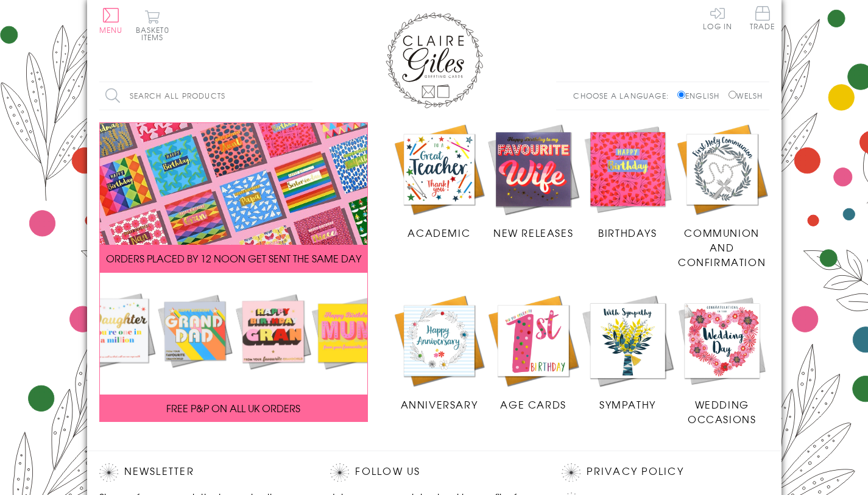 This screenshot has height=495, width=868. What do you see at coordinates (111, 30) in the screenshot?
I see `span: Menu` at bounding box center [111, 30].